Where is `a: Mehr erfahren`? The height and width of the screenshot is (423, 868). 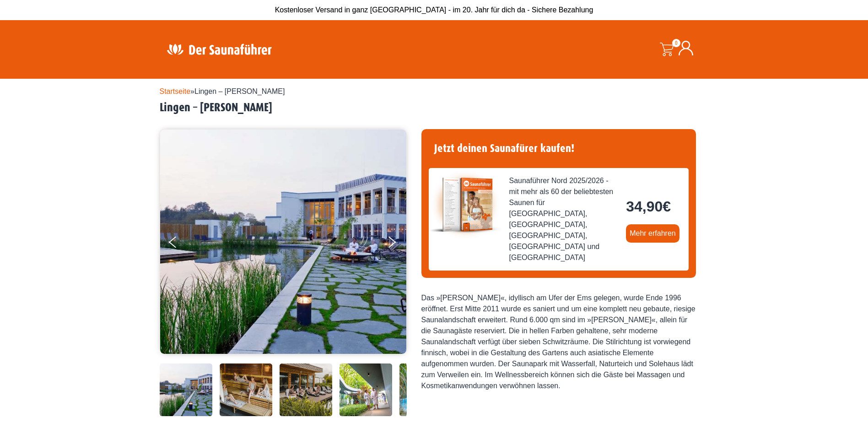
a: Mehr erfahren is located at coordinates (653, 233).